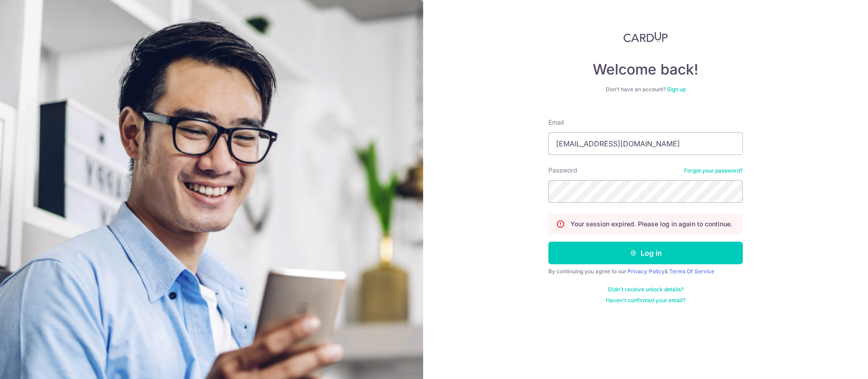  Describe the element at coordinates (645, 289) in the screenshot. I see `a: Didn't receive unlock details?` at that location.